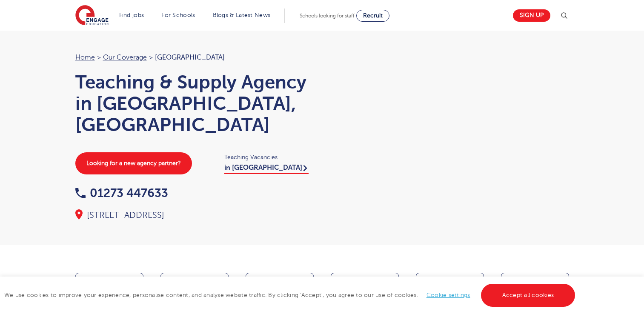 The width and height of the screenshot is (644, 314). Describe the element at coordinates (122, 193) in the screenshot. I see `a: 01273 447633` at that location.